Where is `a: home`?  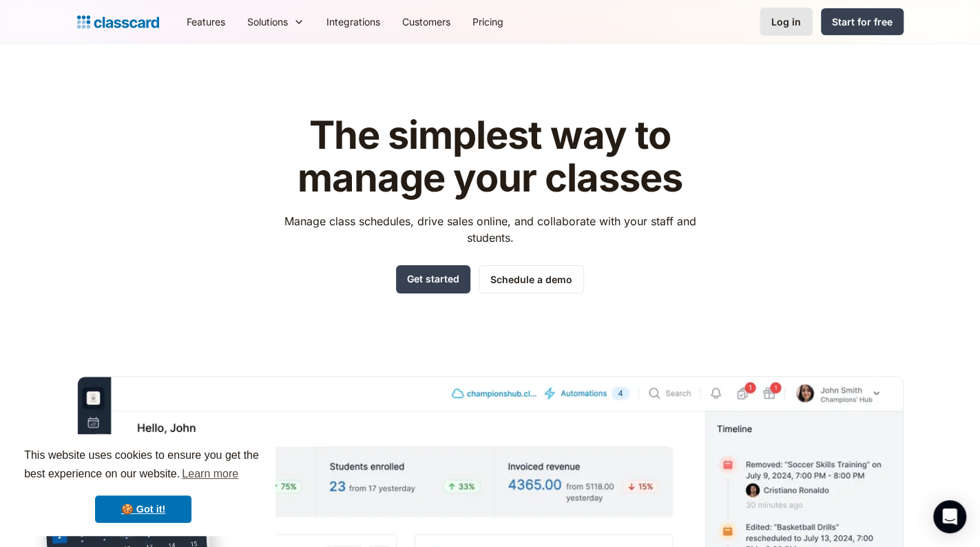
a: home is located at coordinates (118, 22).